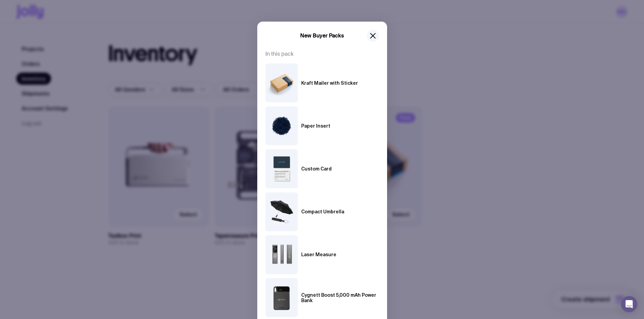  I want to click on h6: Kraft Mailer with Sticker, so click(330, 83).